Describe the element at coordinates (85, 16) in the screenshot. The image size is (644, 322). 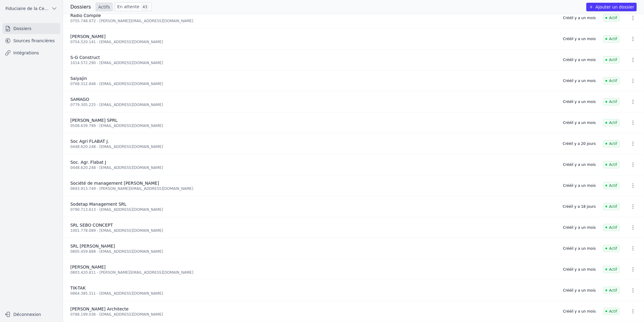
I see `span: Radio Compile` at that location.